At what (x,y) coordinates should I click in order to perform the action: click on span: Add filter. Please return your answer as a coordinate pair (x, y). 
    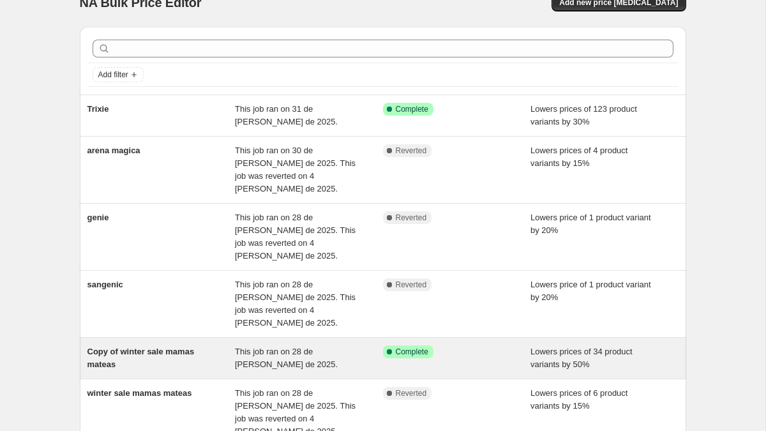
    Looking at the image, I should click on (113, 75).